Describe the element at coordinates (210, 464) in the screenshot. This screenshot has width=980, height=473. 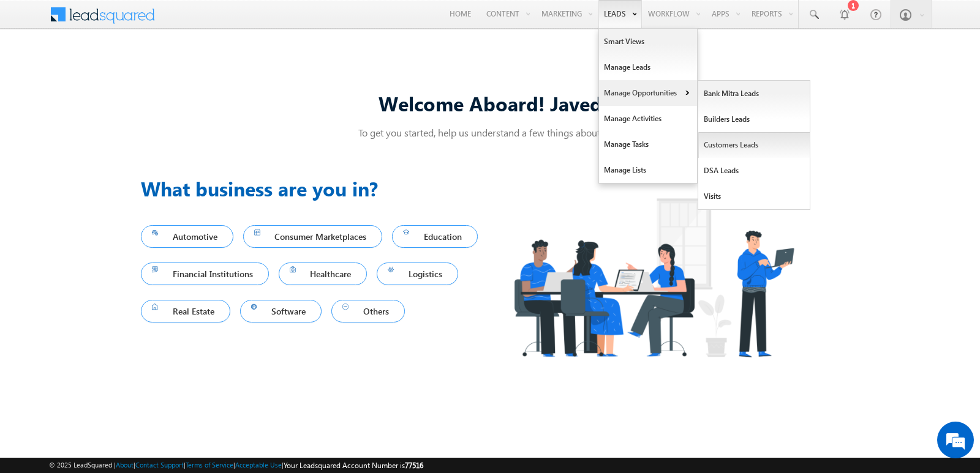
I see `a: Terms of Service` at that location.